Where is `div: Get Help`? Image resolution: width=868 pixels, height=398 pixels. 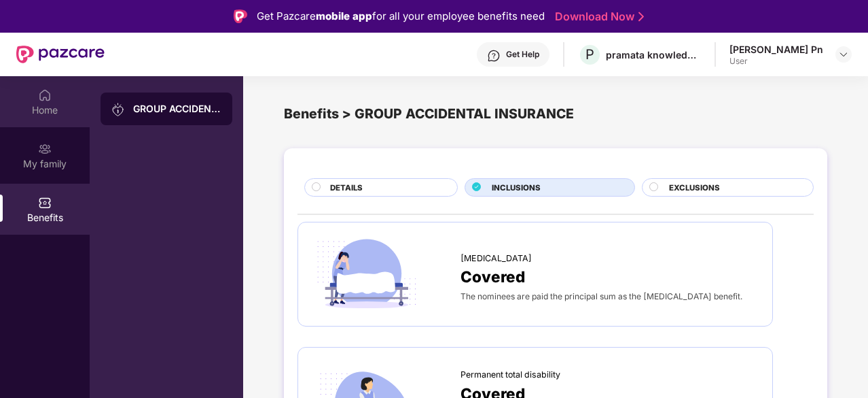 div: Get Help is located at coordinates (522, 54).